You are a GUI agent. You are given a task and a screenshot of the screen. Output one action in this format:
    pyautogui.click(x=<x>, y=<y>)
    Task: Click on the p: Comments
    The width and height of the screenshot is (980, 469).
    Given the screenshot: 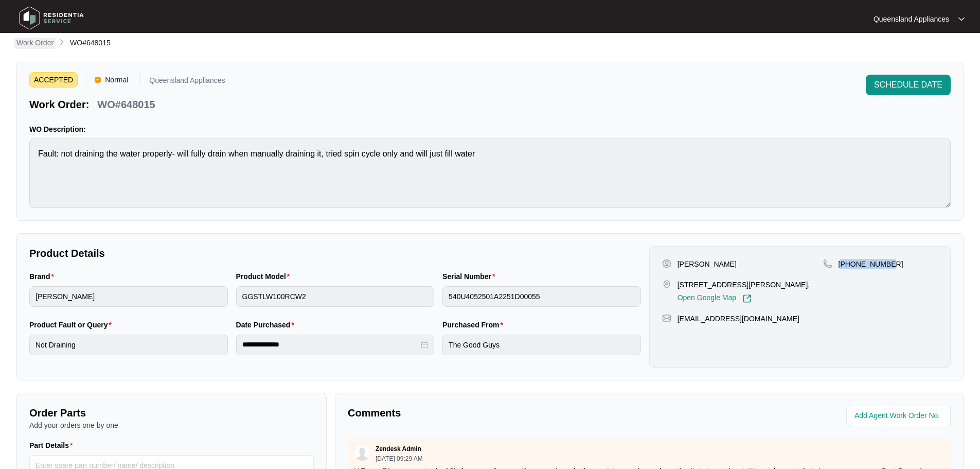 What is the action you would take?
    pyautogui.click(x=495, y=413)
    